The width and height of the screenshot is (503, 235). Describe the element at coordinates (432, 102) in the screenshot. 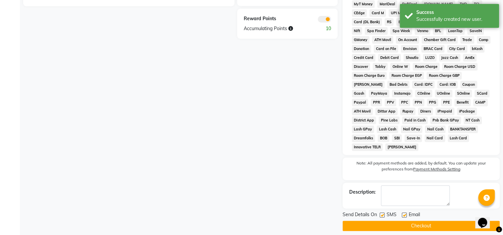

I see `span: PPG` at that location.